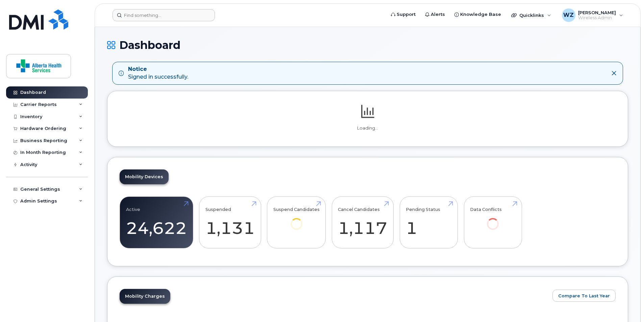 The height and width of the screenshot is (322, 644). What do you see at coordinates (363, 223) in the screenshot?
I see `a: Cancel Candidates 1,117` at bounding box center [363, 223].